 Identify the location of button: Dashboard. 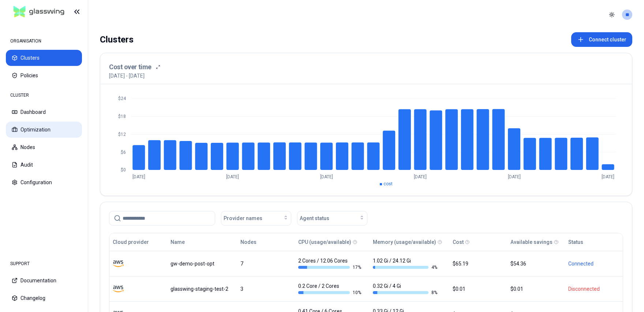
(44, 112).